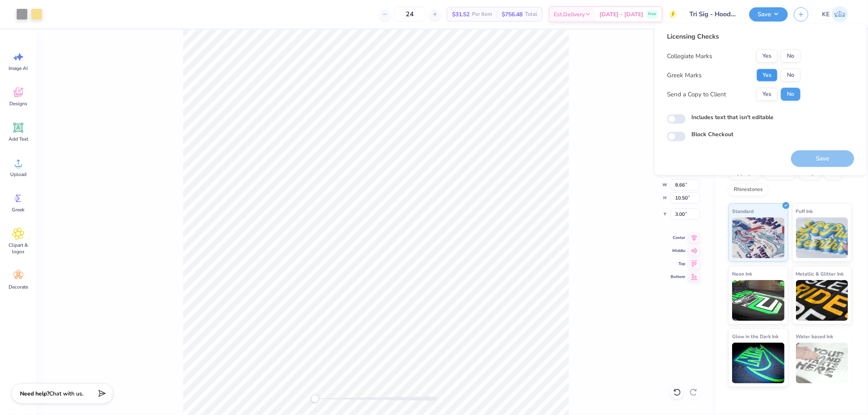  Describe the element at coordinates (757, 363) in the screenshot. I see `img: Glow in the Dark Ink` at that location.